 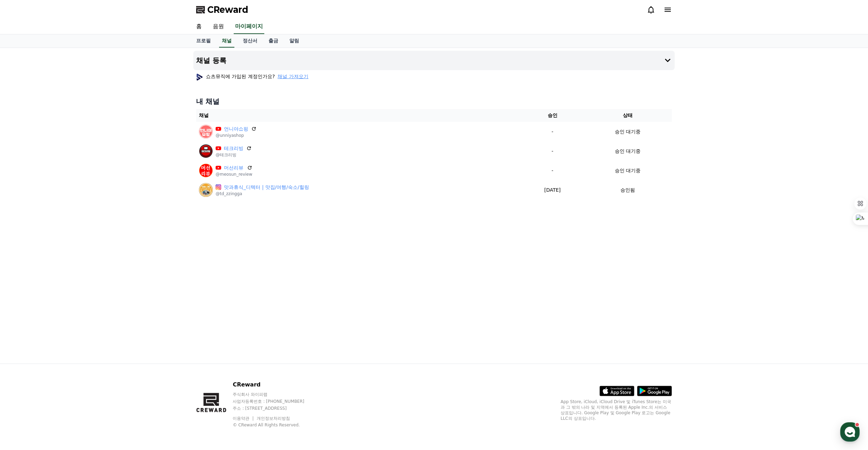 What do you see at coordinates (294, 41) in the screenshot?
I see `a: 알림` at bounding box center [294, 41].